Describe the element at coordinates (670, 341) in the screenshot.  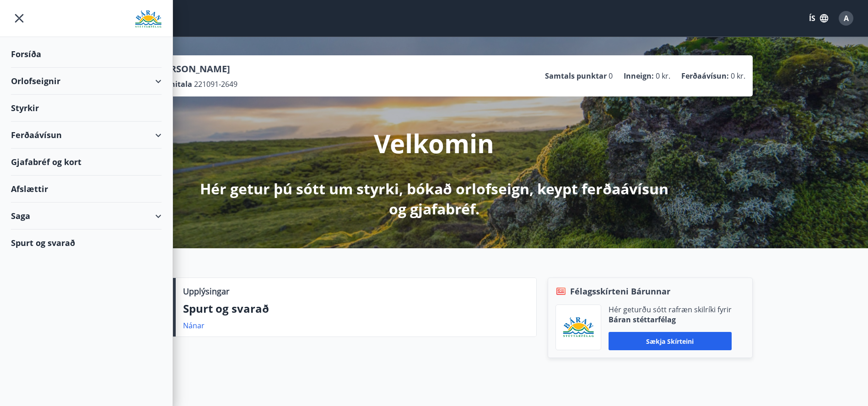
I see `button: Sækja skírteini` at that location.